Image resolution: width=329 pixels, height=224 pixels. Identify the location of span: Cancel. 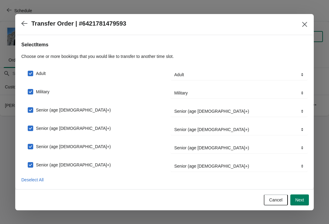
(276, 200).